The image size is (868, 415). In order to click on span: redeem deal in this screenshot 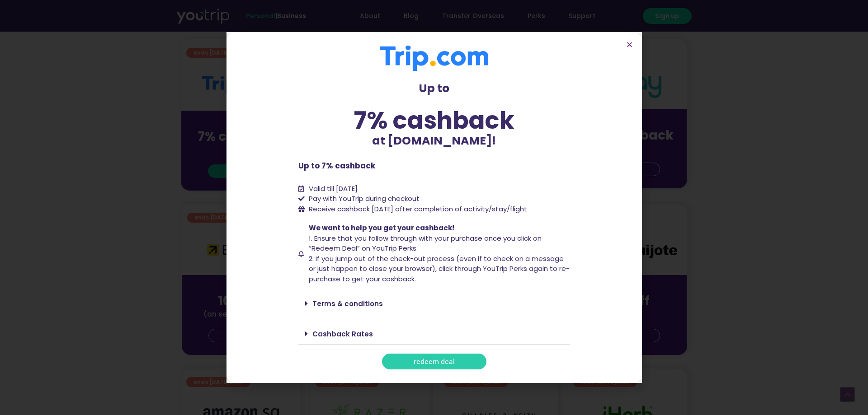, I will do `click(434, 361)`.